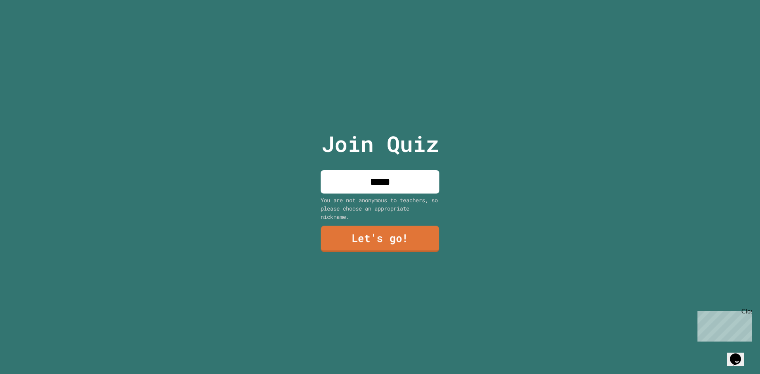  Describe the element at coordinates (380, 239) in the screenshot. I see `a: Let's go!` at that location.